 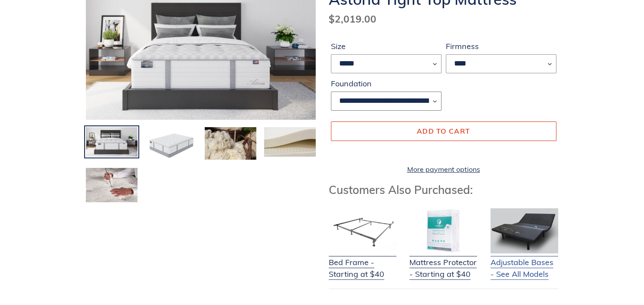 What do you see at coordinates (501, 46) in the screenshot?
I see `label: Firmness` at bounding box center [501, 46].